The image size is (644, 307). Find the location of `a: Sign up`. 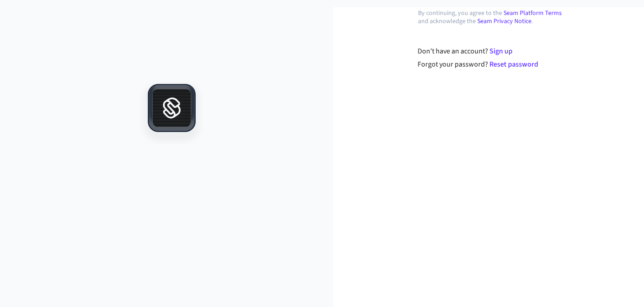

a: Sign up is located at coordinates (501, 51).